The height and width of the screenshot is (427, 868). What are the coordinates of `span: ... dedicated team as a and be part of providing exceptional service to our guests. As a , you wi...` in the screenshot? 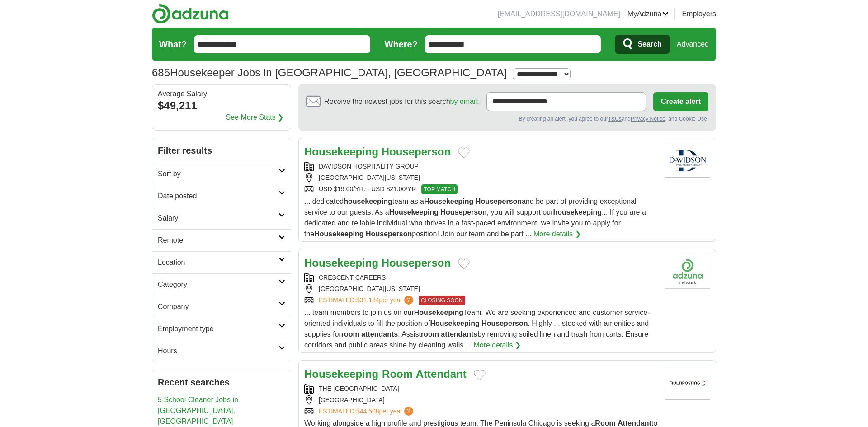 It's located at (475, 218).